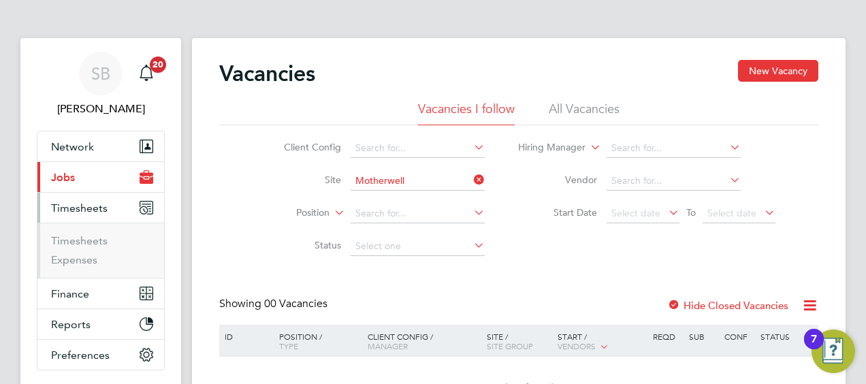 Image resolution: width=866 pixels, height=384 pixels. Describe the element at coordinates (317, 341) in the screenshot. I see `div: Position /` at that location.